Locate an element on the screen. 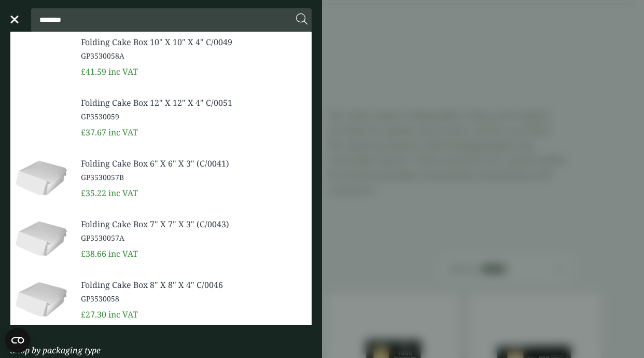 The width and height of the screenshot is (644, 358). span: £41.59 is located at coordinates (93, 71).